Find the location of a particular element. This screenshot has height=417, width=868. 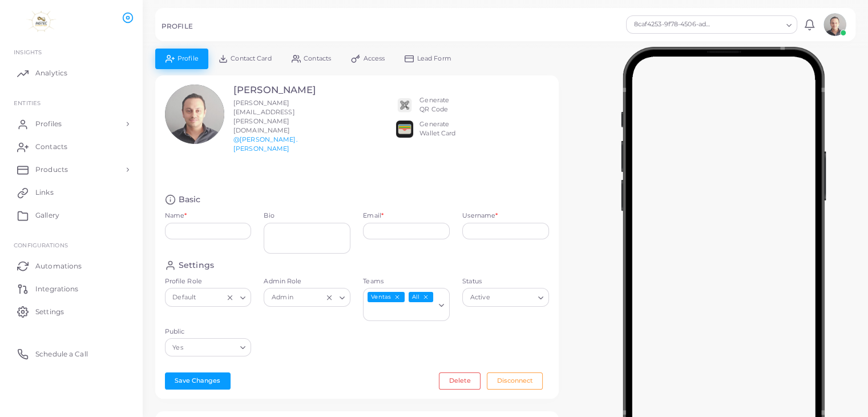

span: Analytics is located at coordinates (51, 73).